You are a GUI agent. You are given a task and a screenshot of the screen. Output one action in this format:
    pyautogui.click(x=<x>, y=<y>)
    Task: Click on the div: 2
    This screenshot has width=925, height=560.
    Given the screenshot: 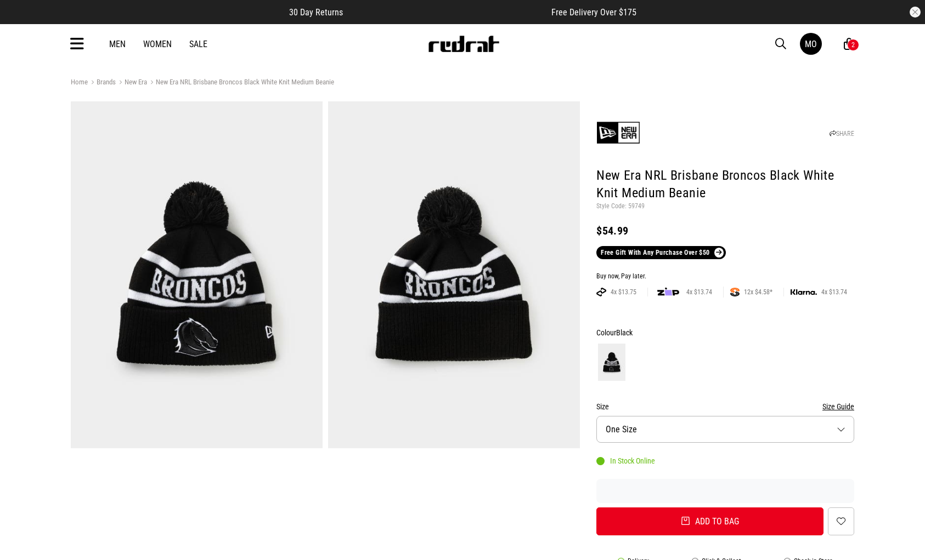 What is the action you would take?
    pyautogui.click(x=853, y=46)
    